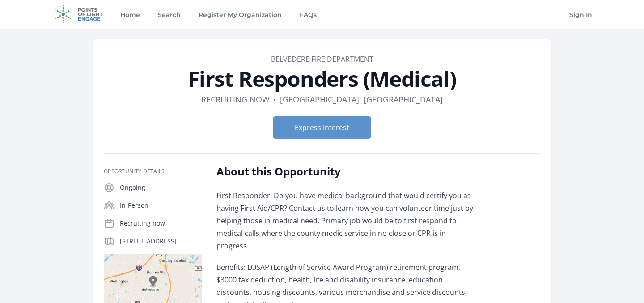 The height and width of the screenshot is (303, 644). What do you see at coordinates (161, 223) in the screenshot?
I see `p: Recruiting now` at bounding box center [161, 223].